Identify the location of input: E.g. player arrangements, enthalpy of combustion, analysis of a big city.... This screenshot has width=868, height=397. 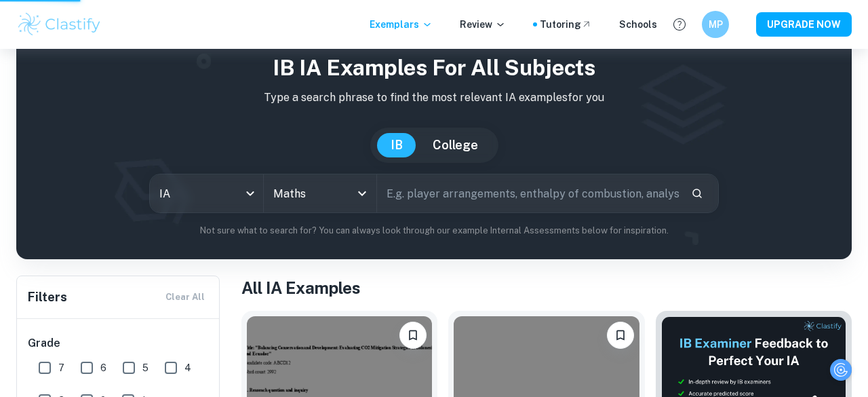
(528, 193).